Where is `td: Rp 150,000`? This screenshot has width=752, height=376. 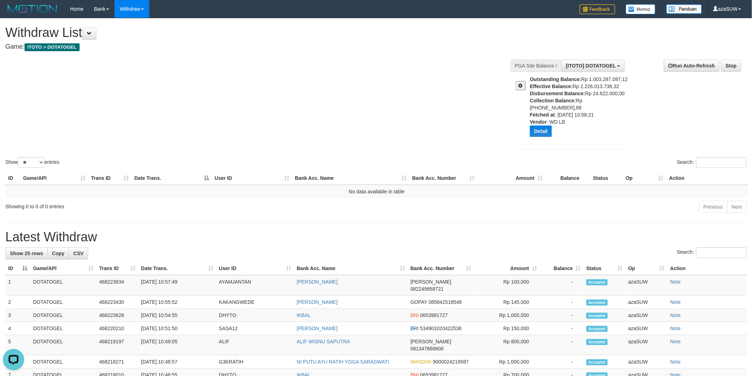 td: Rp 150,000 is located at coordinates (507, 328).